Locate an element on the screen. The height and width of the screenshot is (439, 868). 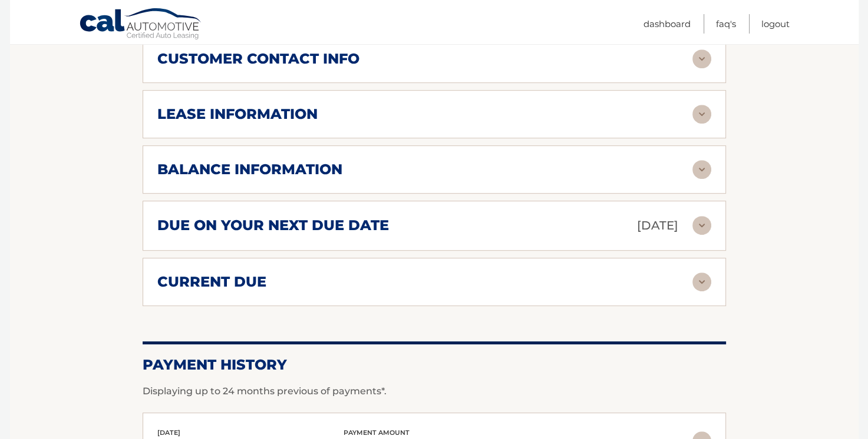
h2: lease information is located at coordinates (237, 115).